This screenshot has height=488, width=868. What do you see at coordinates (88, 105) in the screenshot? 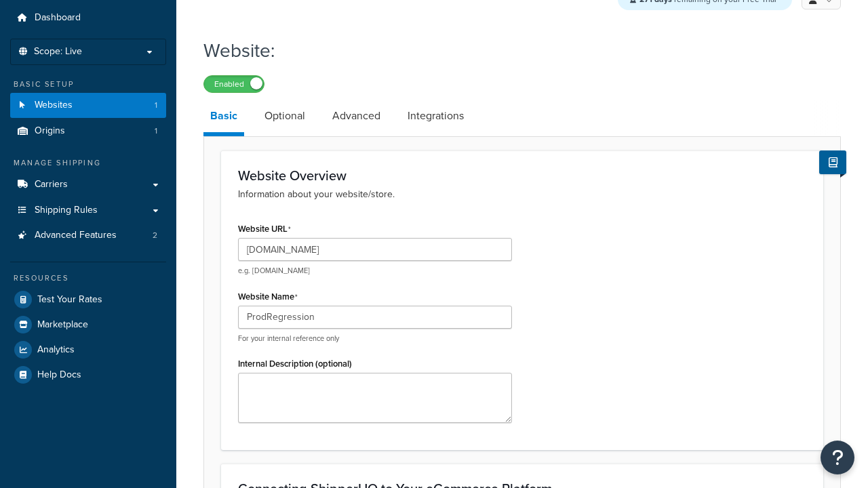
I see `a: Websites1` at bounding box center [88, 105].